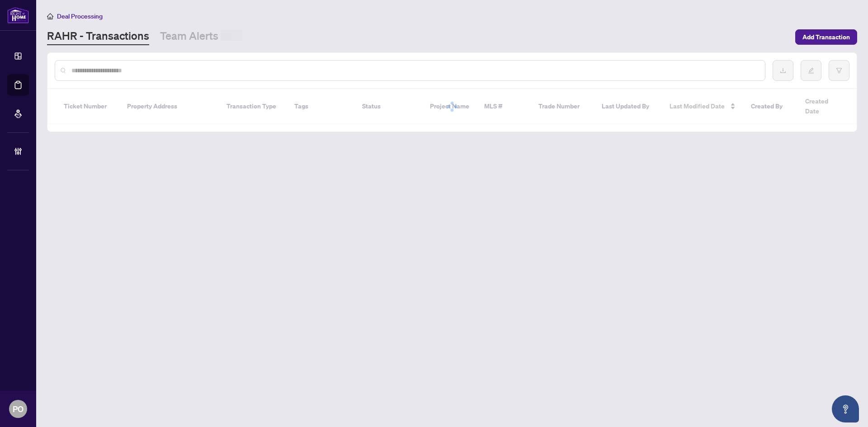 The height and width of the screenshot is (427, 868). What do you see at coordinates (98, 37) in the screenshot?
I see `a: RAHR - Transactions` at bounding box center [98, 37].